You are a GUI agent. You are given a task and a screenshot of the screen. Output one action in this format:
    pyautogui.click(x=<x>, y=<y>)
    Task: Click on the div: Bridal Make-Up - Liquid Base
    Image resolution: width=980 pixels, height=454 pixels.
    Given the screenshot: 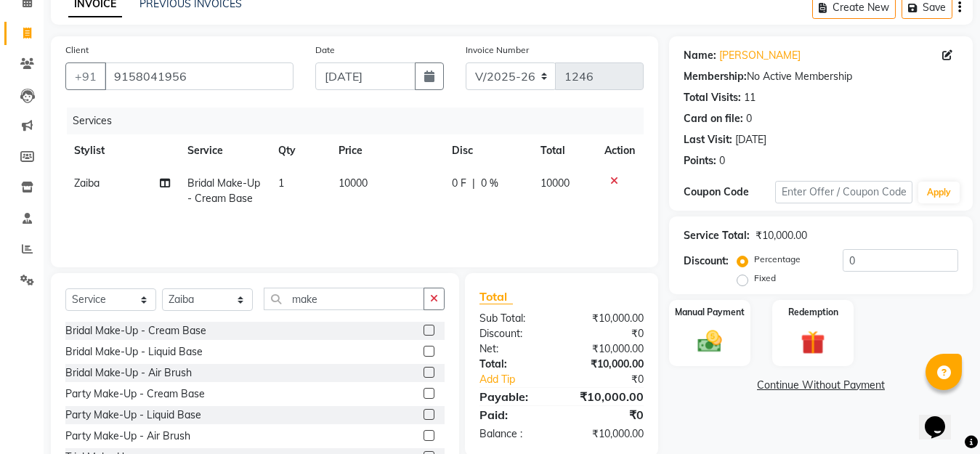 What is the action you would take?
    pyautogui.click(x=134, y=352)
    